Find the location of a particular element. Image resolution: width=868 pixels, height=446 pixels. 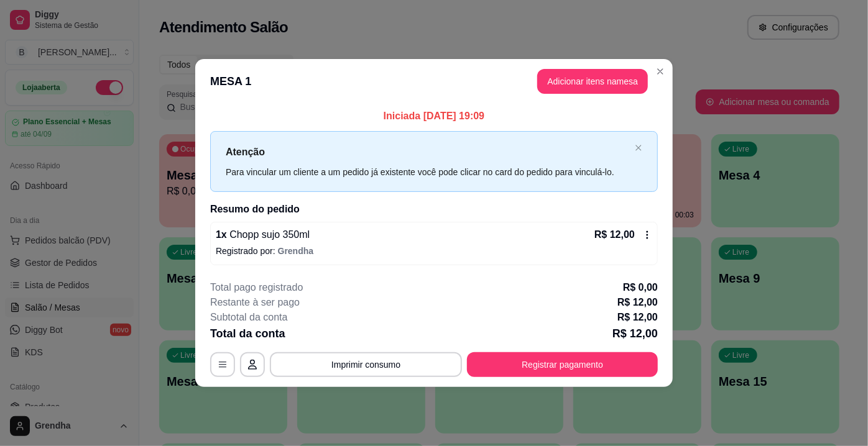

h2: Resumo do pedido is located at coordinates (434, 210).